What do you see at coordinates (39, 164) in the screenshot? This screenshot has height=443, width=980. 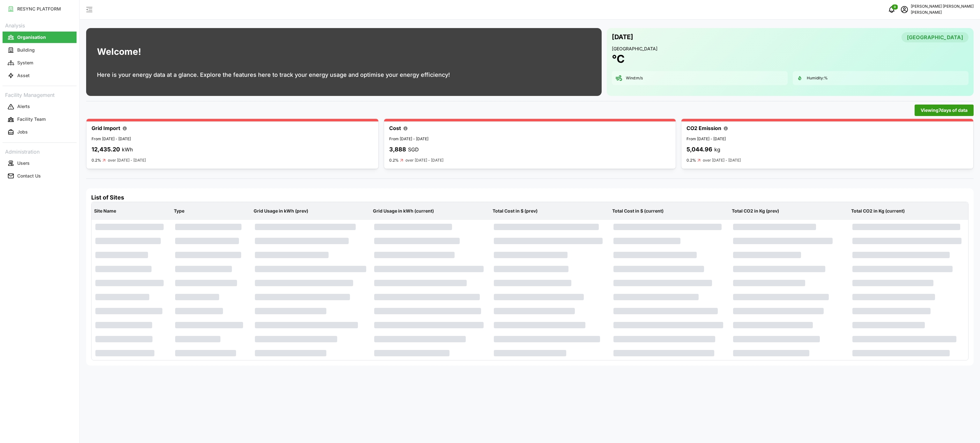 I see `button: Users` at bounding box center [39, 164].